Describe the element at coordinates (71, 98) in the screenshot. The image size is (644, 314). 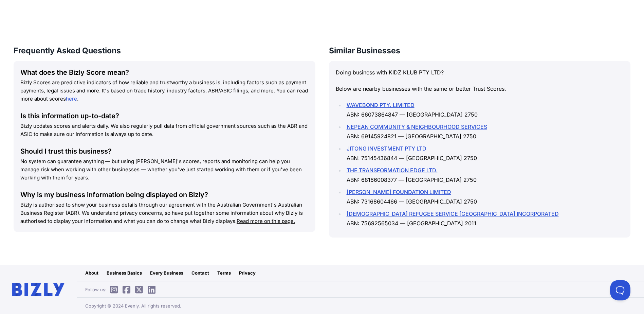
I see `a: here` at that location.